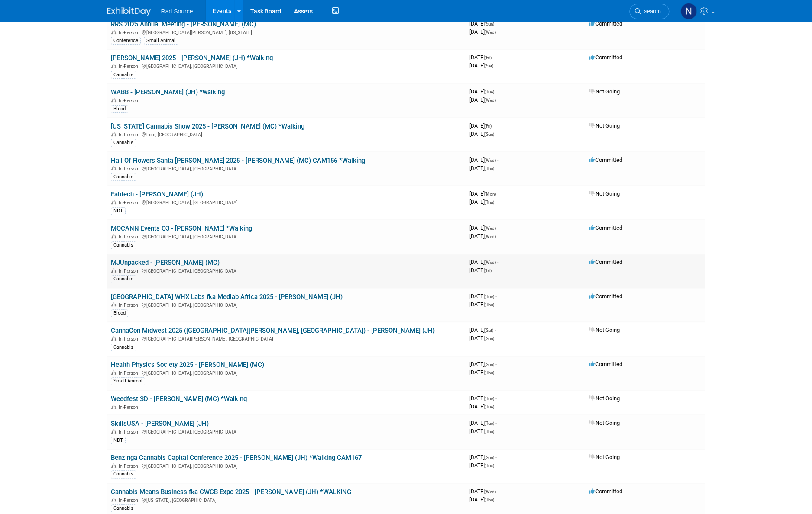 This screenshot has width=812, height=514. I want to click on span: Rad Source, so click(177, 11).